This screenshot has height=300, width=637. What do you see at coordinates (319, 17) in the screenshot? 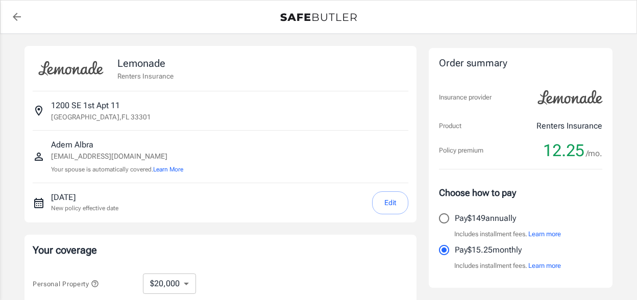
I see `img: Back to quotes` at bounding box center [319, 17].